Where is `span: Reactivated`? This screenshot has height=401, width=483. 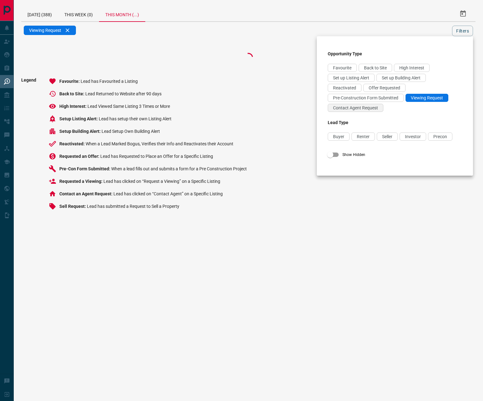 span: Reactivated is located at coordinates (345, 88).